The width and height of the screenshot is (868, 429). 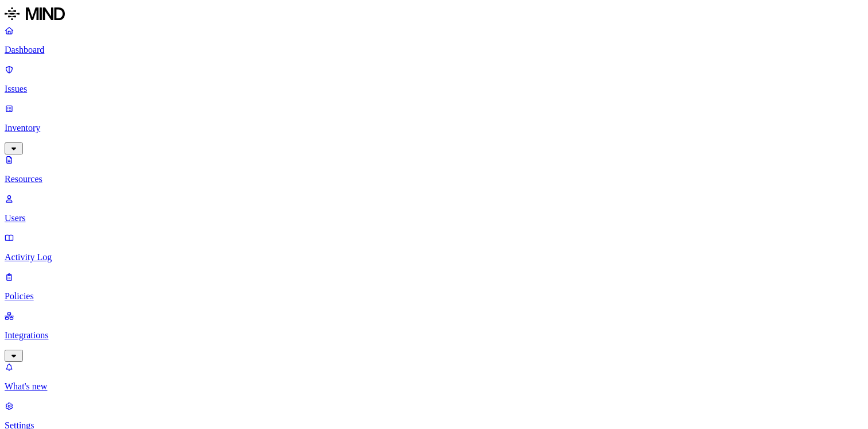 I want to click on p: Integrations, so click(x=434, y=335).